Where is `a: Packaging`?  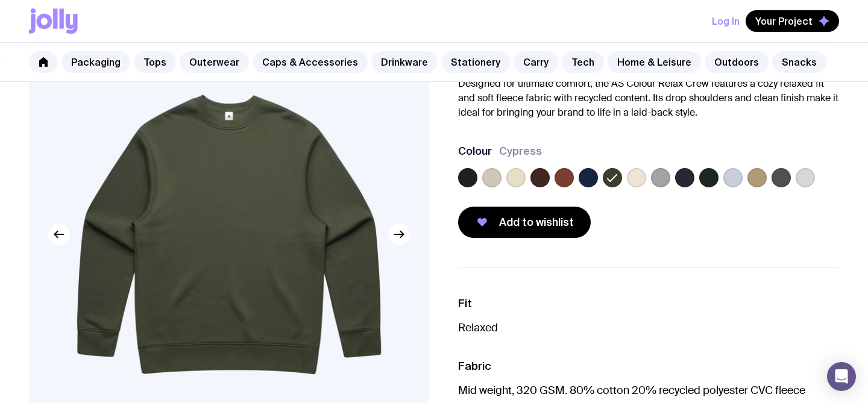 a: Packaging is located at coordinates (96, 62).